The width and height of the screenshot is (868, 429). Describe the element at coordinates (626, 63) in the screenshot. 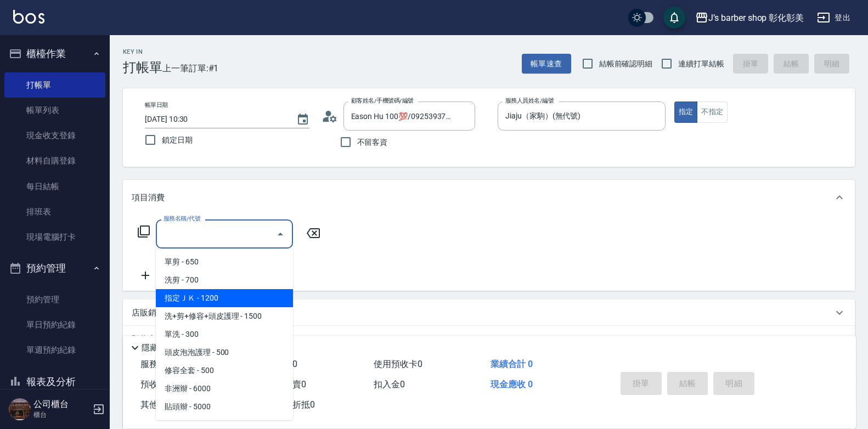

I see `span: 結帳前確認明細` at that location.